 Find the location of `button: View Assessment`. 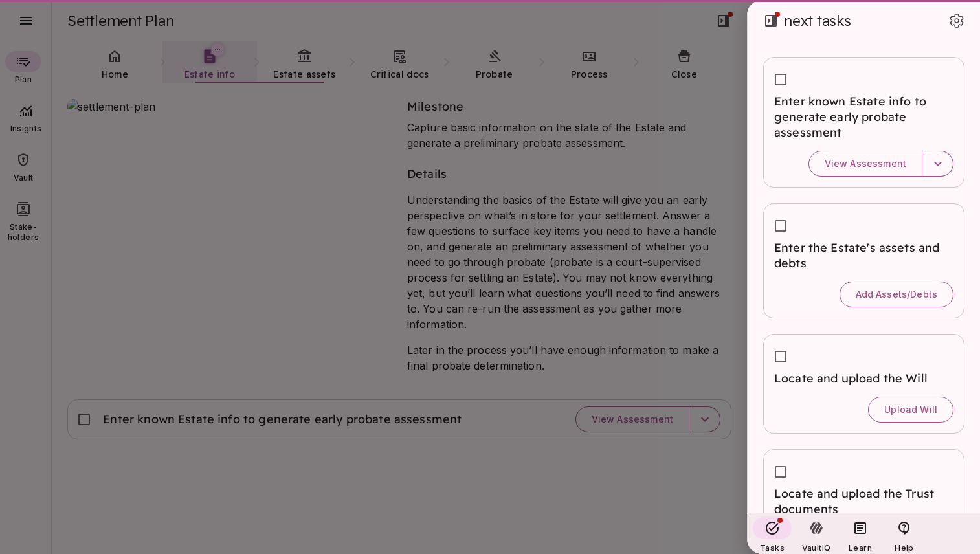

button: View Assessment is located at coordinates (865, 163).